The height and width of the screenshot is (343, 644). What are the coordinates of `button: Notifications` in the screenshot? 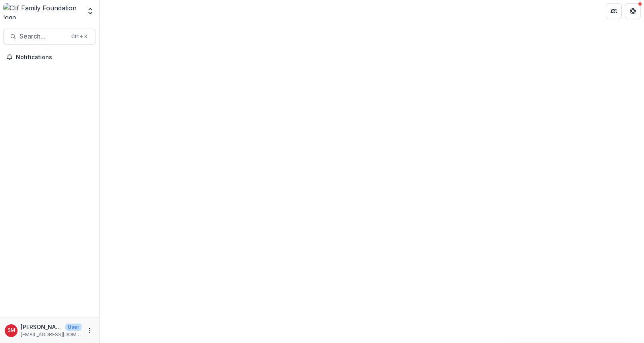 It's located at (49, 57).